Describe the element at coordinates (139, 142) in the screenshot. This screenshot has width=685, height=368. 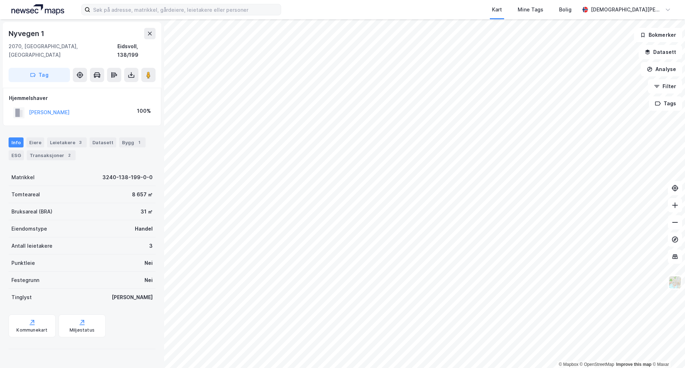
I see `div: 1` at that location.